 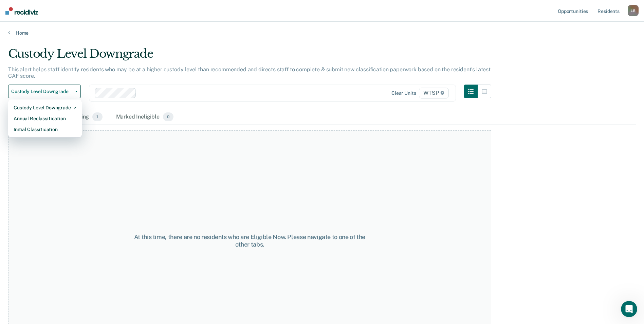 I want to click on div: Initial Classification, so click(x=45, y=129).